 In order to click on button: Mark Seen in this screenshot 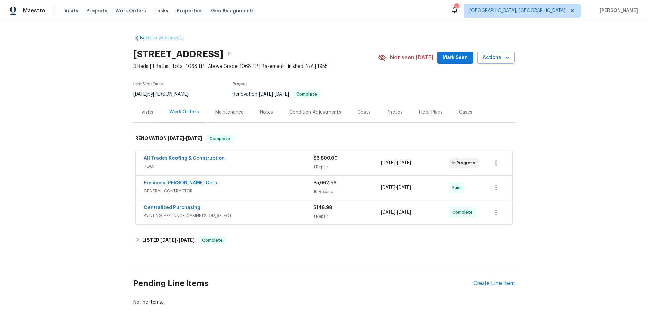, I will do `click(455, 58)`.